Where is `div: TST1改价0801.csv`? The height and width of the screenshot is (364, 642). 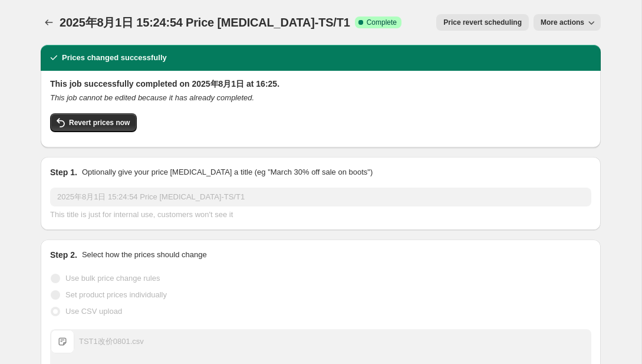 div: TST1改价0801.csv is located at coordinates (111, 341).